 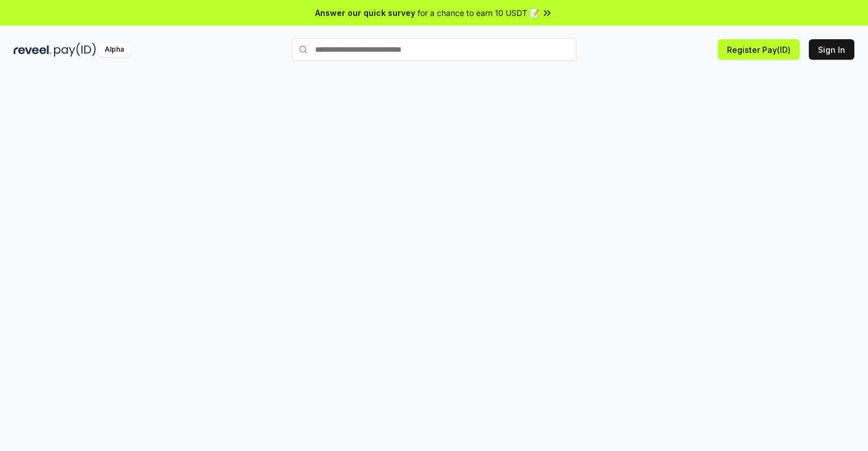 What do you see at coordinates (32, 49) in the screenshot?
I see `img: reveel_dark` at bounding box center [32, 49].